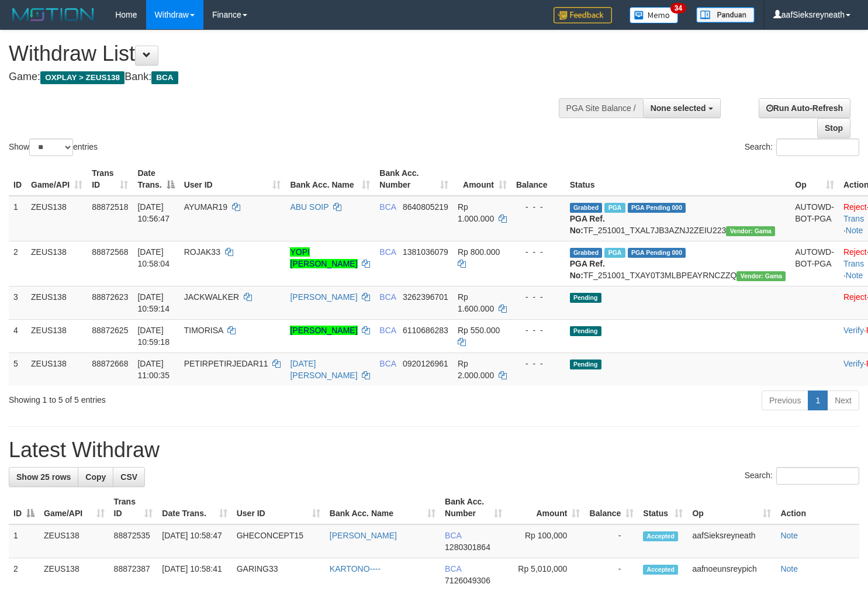  I want to click on th: ID: activate to sort column descending, so click(24, 507).